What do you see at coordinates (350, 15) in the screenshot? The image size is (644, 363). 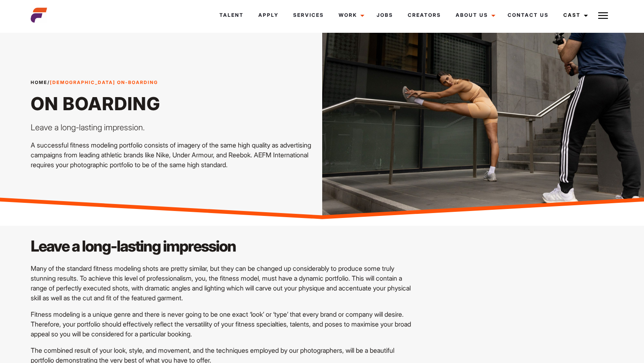 I see `a: Work` at bounding box center [350, 15].